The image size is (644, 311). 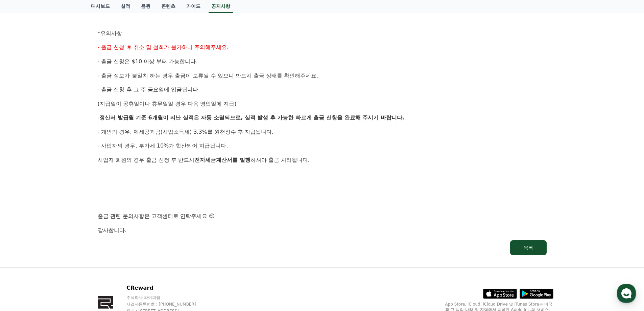 What do you see at coordinates (23, 223) in the screenshot?
I see `a: 홈` at bounding box center [23, 223].